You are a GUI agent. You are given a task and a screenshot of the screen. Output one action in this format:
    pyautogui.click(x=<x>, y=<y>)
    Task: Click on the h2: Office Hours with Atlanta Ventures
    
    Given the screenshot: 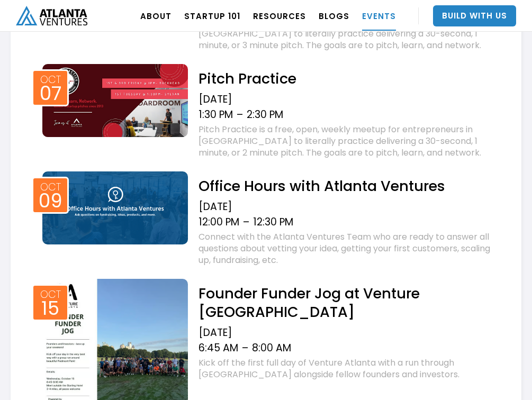 What is the action you would take?
    pyautogui.click(x=346, y=186)
    